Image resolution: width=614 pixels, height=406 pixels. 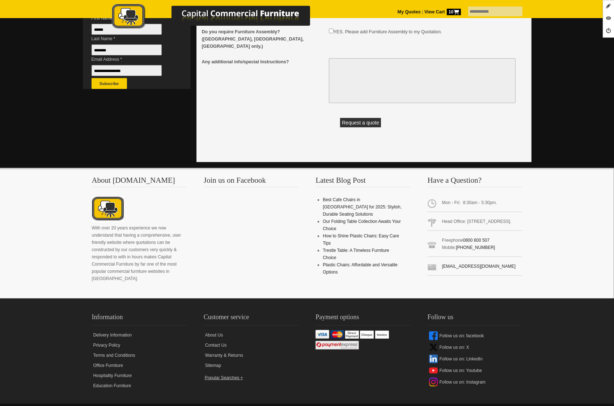 What do you see at coordinates (127, 71) in the screenshot?
I see `input: Email Address *` at bounding box center [127, 71].